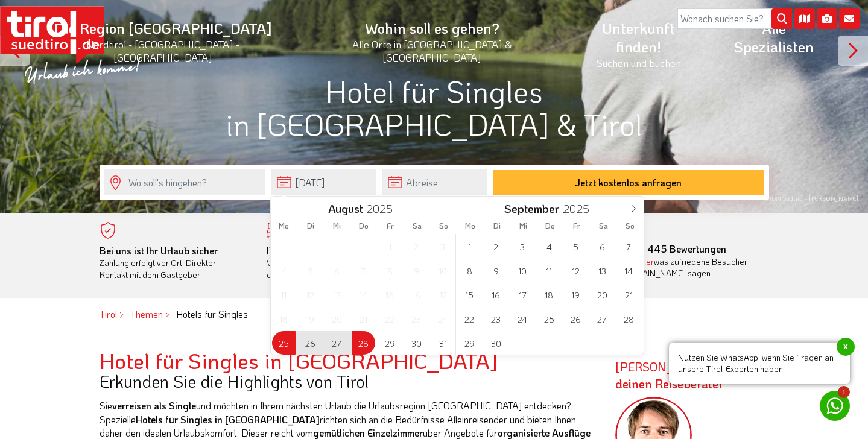  I want to click on b: Bei uns ist Ihr Urlaub sicher, so click(159, 250).